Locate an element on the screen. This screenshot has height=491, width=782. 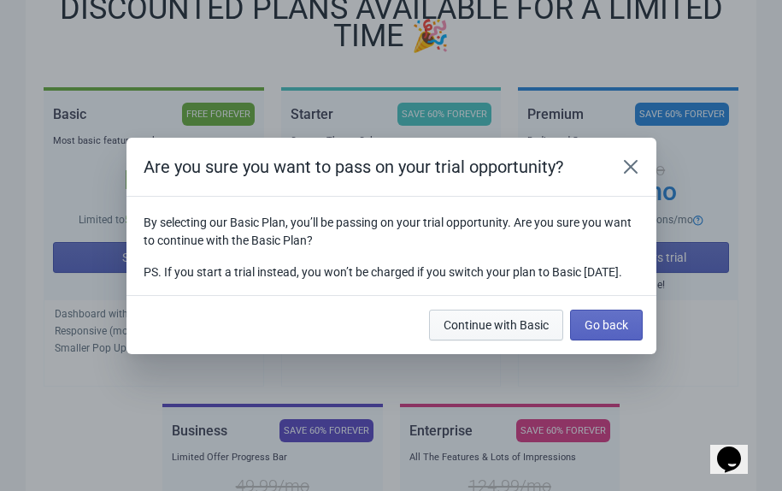
p: By selecting our Basic Plan, you’ll be passing on your trial opportunity. Are you sure you want t... is located at coordinates (391, 232).